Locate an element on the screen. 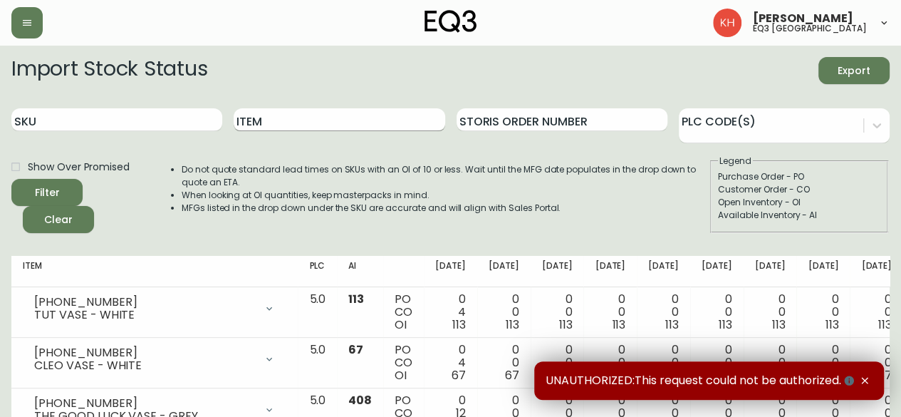 Image resolution: width=901 pixels, height=417 pixels. button: Clear is located at coordinates (58, 219).